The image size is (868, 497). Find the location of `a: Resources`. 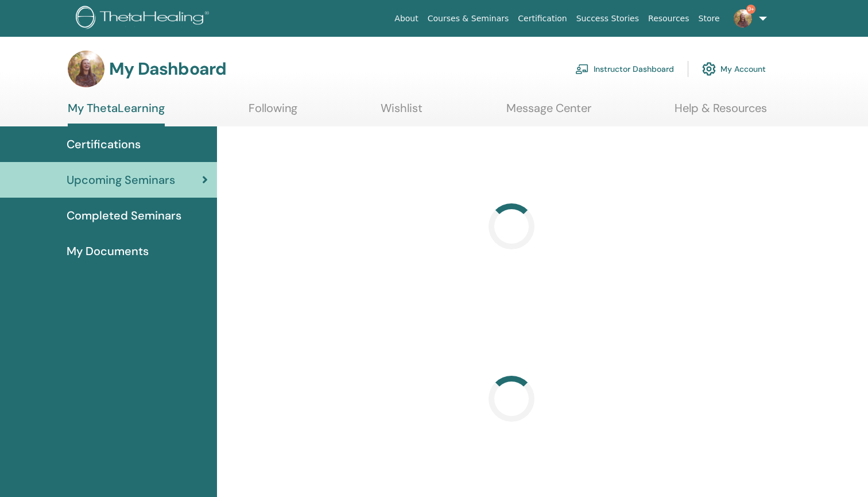

a: Resources is located at coordinates (669, 18).